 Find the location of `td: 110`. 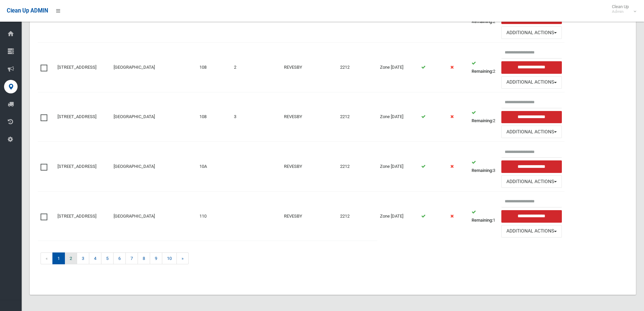

td: 110 is located at coordinates (214, 216).